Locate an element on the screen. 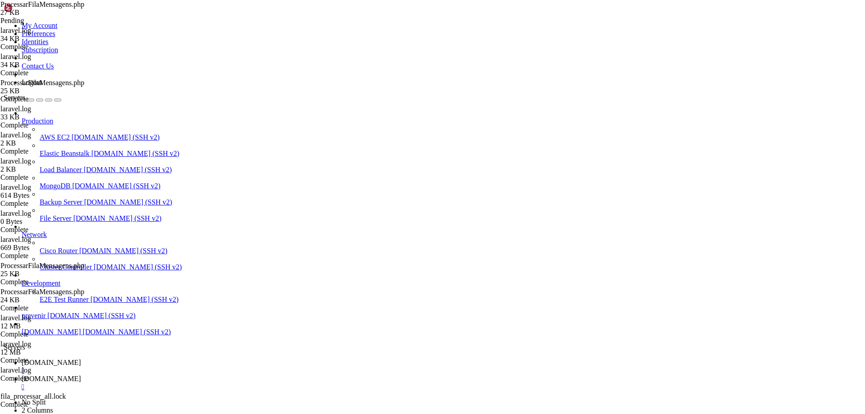 This screenshot has height=414, width=865. div: 0 Bytes is located at coordinates (43, 222).